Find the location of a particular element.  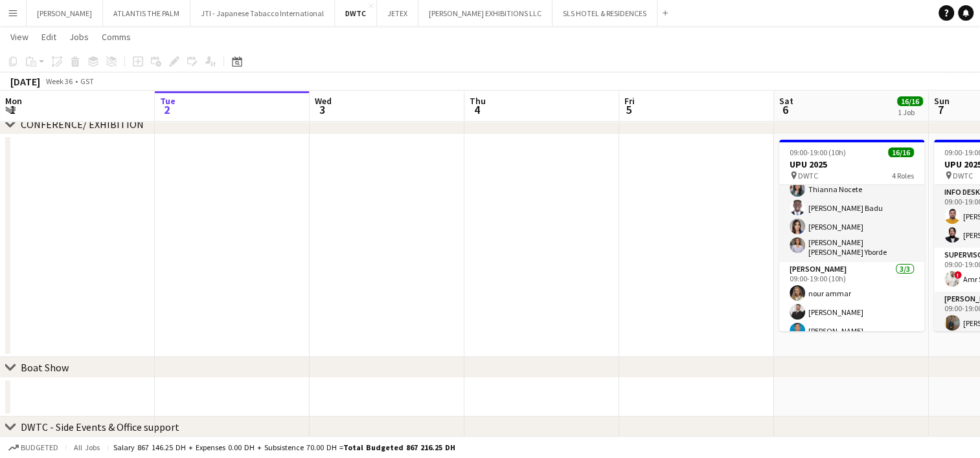

button: SLS HOTEL & RESIDENCES is located at coordinates (605, 13).